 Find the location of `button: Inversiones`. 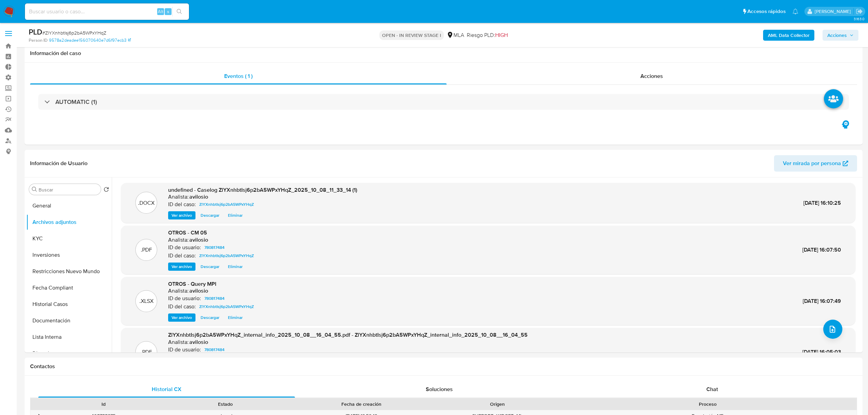

button: Inversiones is located at coordinates (69, 255).